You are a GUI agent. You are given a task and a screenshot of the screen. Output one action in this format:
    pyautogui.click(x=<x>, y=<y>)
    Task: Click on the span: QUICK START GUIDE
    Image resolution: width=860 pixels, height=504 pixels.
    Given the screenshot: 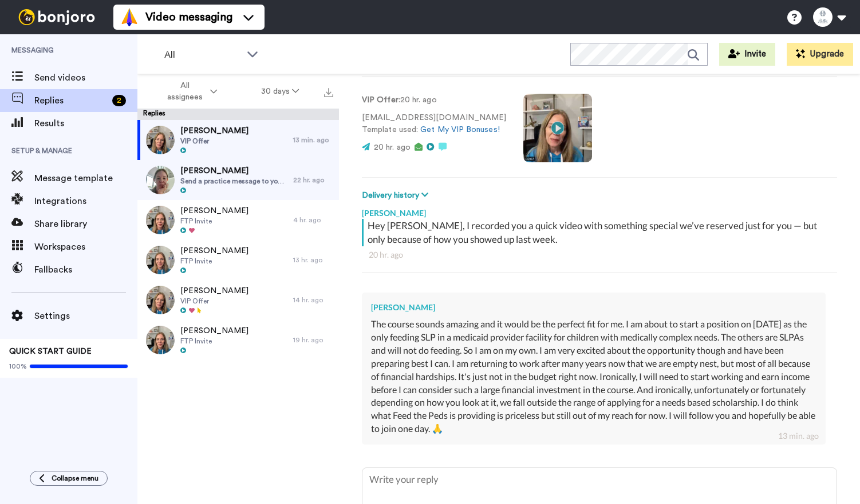 What is the action you would take?
    pyautogui.click(x=50, y=352)
    